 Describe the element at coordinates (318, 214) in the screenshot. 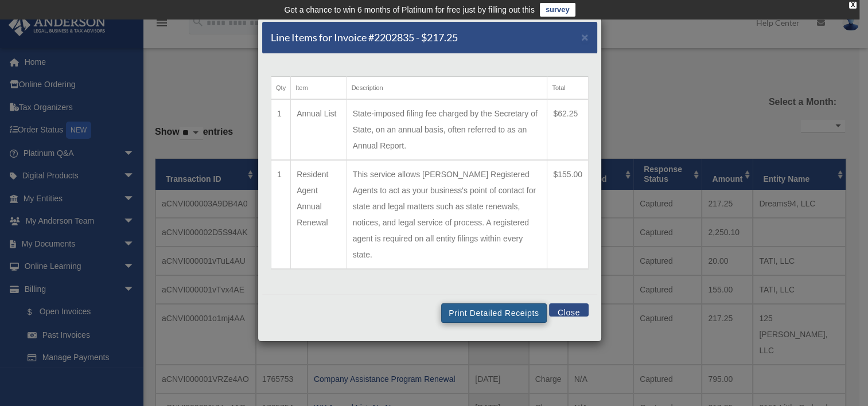

I see `td: Resident Agent Annual Renewal` at that location.